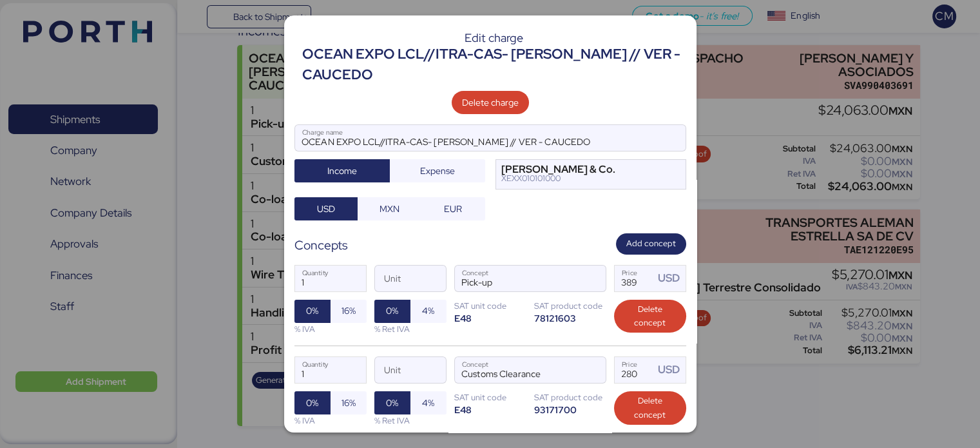  What do you see at coordinates (490, 102) in the screenshot?
I see `span: Delete charge` at bounding box center [490, 102].